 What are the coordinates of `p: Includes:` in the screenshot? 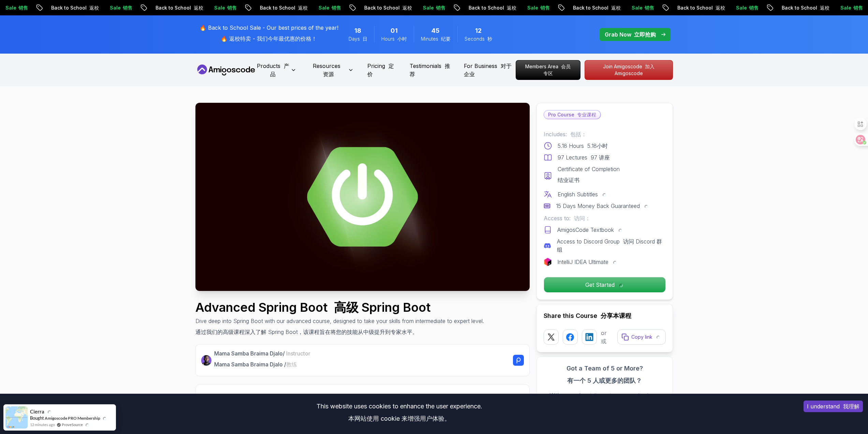 It's located at (605, 134).